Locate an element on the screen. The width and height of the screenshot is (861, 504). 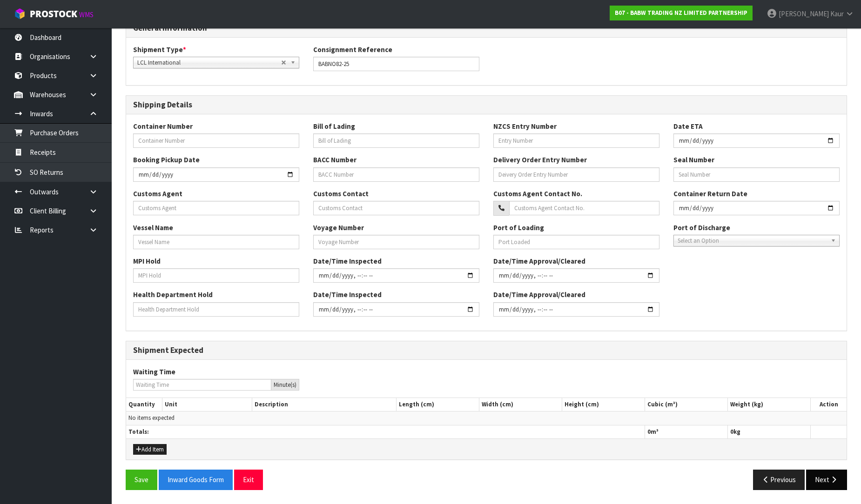
label: Consignment Reference is located at coordinates (353, 49).